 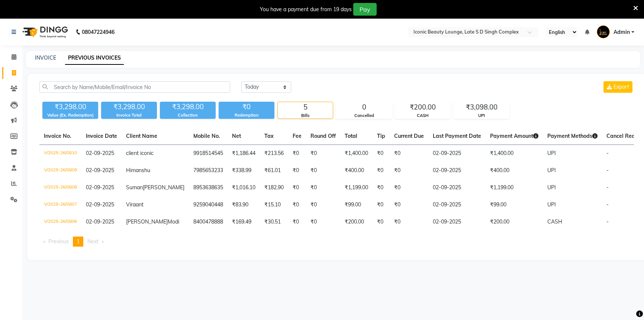 What do you see at coordinates (364, 107) in the screenshot?
I see `div: 0` at bounding box center [364, 107].